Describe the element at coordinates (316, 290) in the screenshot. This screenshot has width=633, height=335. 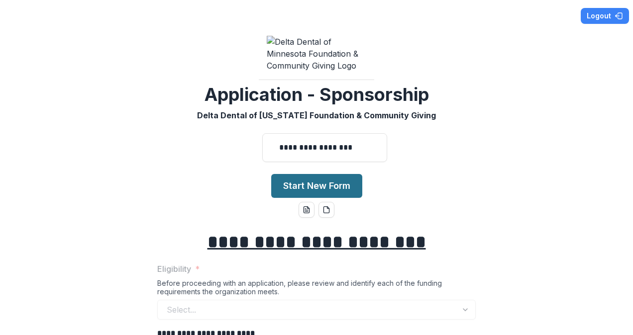
I see `div: Before proceeding with an application, please review and identify each of the funding requirement...` at that location.